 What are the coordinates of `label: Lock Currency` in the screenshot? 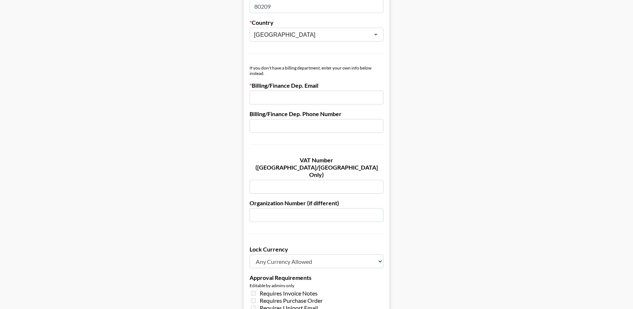 It's located at (317, 249).